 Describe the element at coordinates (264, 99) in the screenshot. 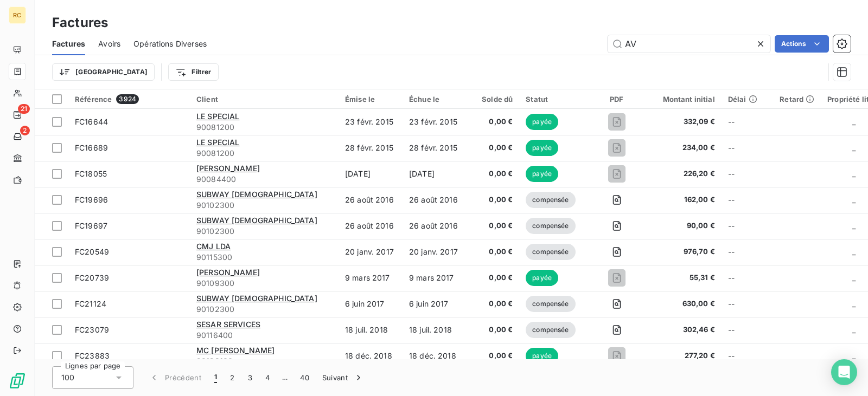

I see `div: Client` at that location.